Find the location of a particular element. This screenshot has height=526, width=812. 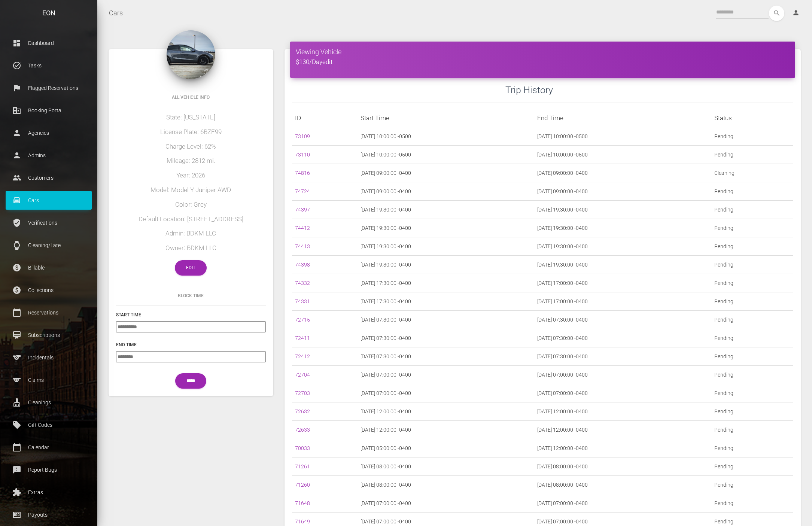

p: Reservations is located at coordinates (48, 313).